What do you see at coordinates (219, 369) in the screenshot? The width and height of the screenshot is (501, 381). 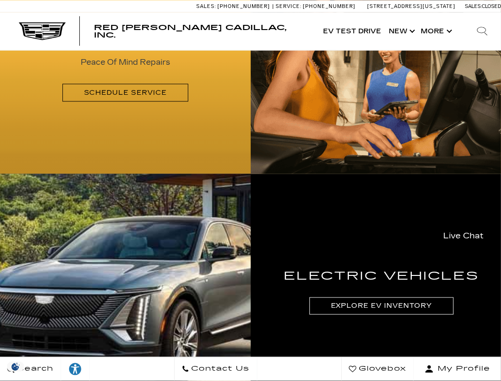 I see `span: Contact Us` at bounding box center [219, 369].